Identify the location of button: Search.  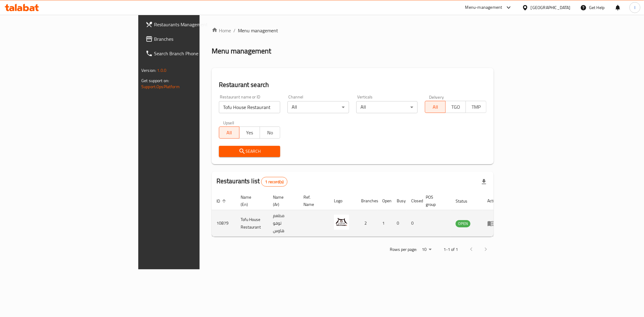
(250, 152).